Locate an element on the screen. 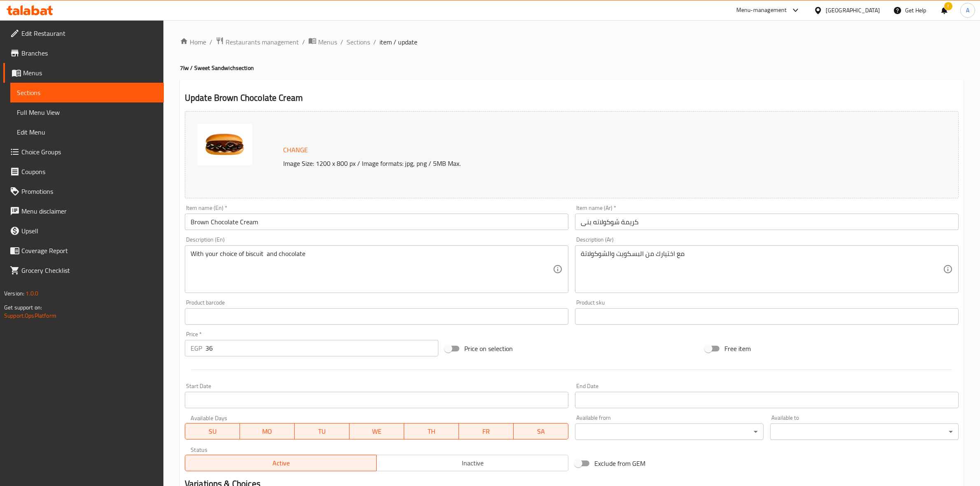 Image resolution: width=980 pixels, height=486 pixels. input: Please enter product sku is located at coordinates (767, 317).